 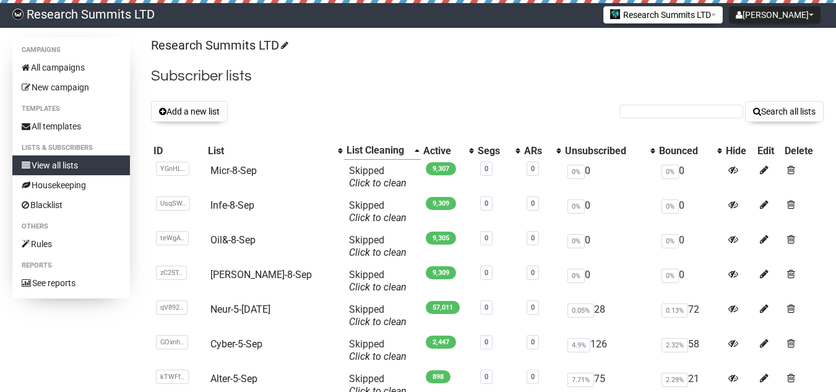 I want to click on span: 2.32%, so click(x=675, y=345).